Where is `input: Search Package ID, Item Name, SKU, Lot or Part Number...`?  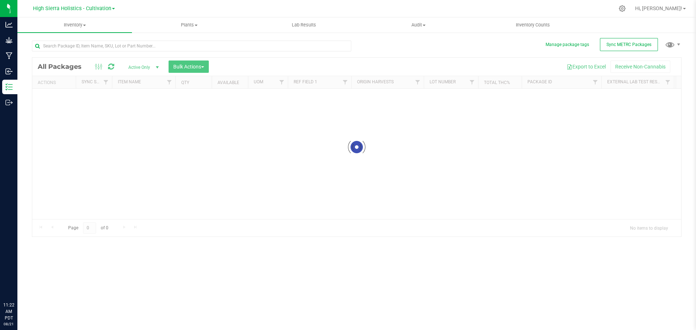 input: Search Package ID, Item Name, SKU, Lot or Part Number... is located at coordinates (191, 46).